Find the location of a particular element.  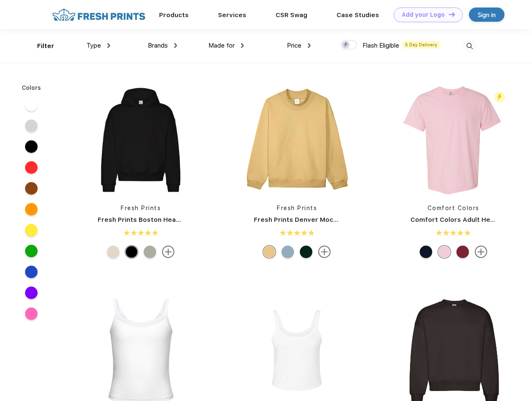

div: Colors is located at coordinates (31, 88).